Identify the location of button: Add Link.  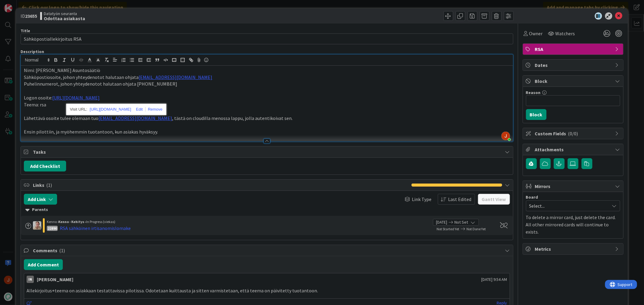
(40, 199).